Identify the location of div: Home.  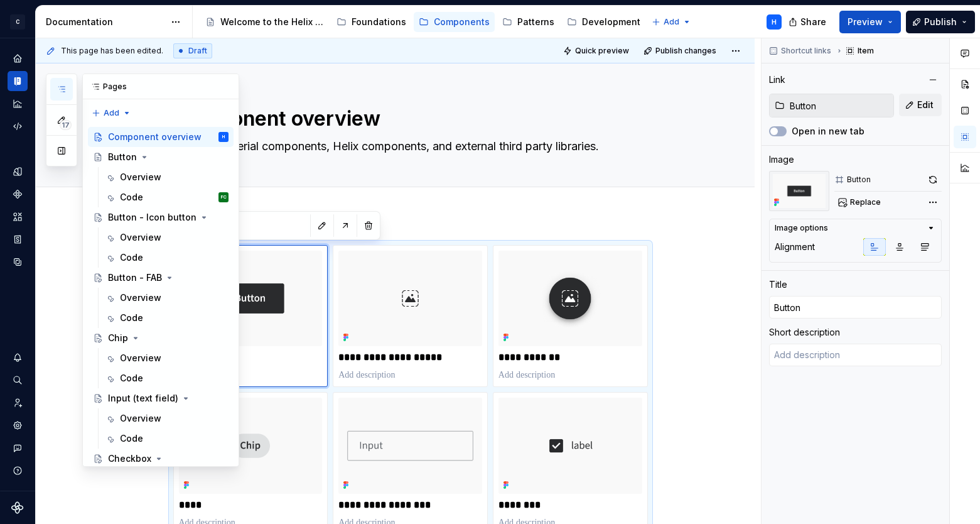
(17, 59).